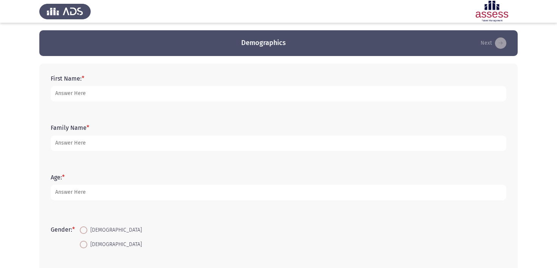 This screenshot has width=557, height=268. What do you see at coordinates (63, 229) in the screenshot?
I see `label: Gender:` at bounding box center [63, 229].